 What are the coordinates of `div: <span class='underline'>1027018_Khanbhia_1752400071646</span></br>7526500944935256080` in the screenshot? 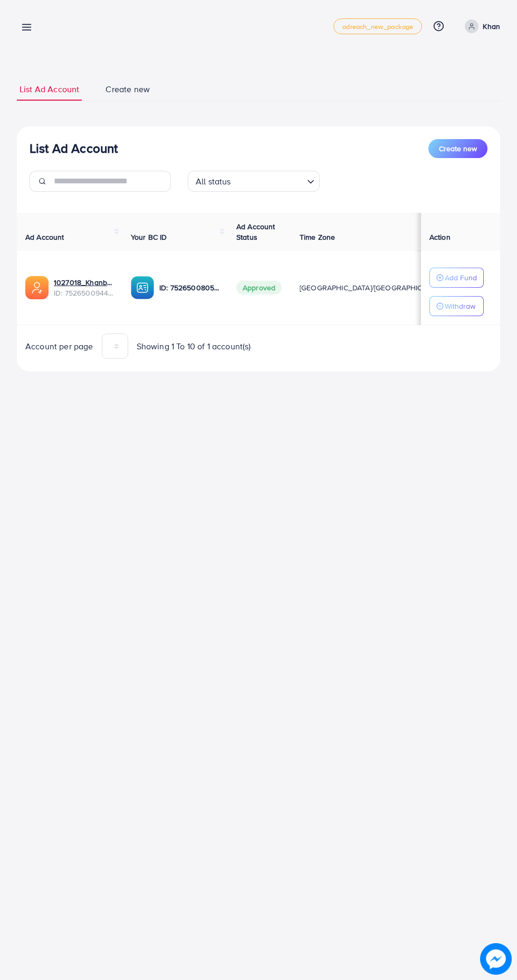 It's located at (84, 288).